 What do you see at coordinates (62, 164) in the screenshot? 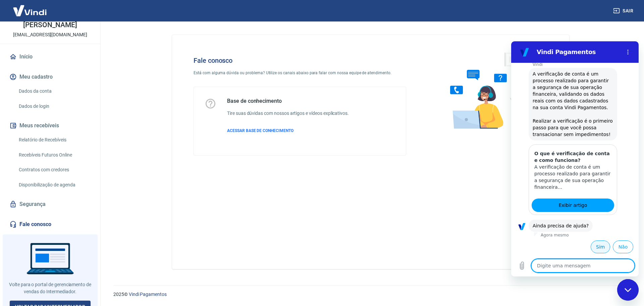
I see `a: Exibir artigo: 'O que é verificação de conta e como funciona?'` at bounding box center [62, 164].